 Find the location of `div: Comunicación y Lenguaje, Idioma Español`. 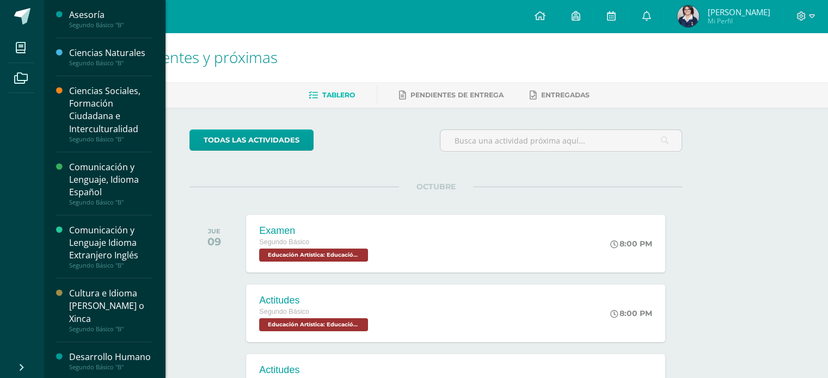

div: Comunicación y Lenguaje, Idioma Español is located at coordinates (111, 180).